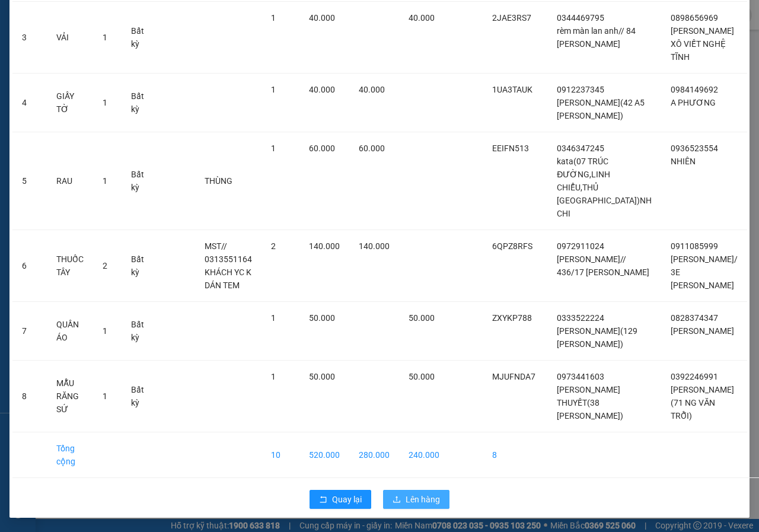 The width and height of the screenshot is (759, 532). I want to click on td: QUẦN ÁO, so click(70, 331).